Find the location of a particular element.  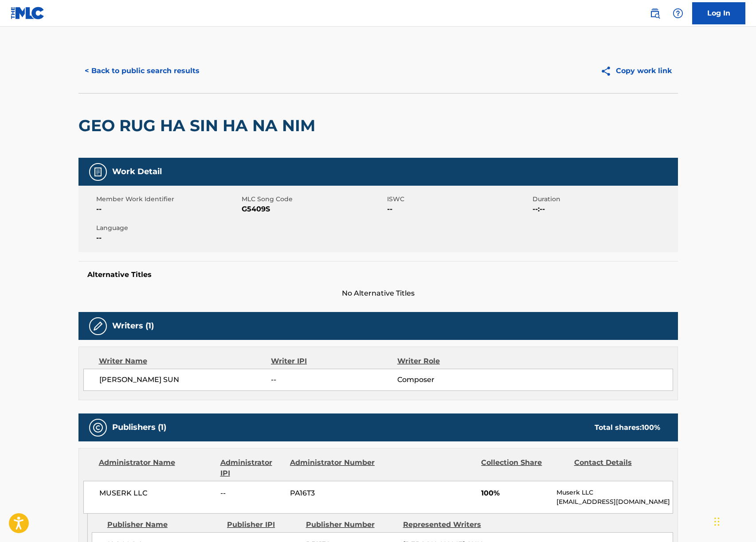

h2: GEO RUG HA SIN HA NA NIM is located at coordinates (199, 126).